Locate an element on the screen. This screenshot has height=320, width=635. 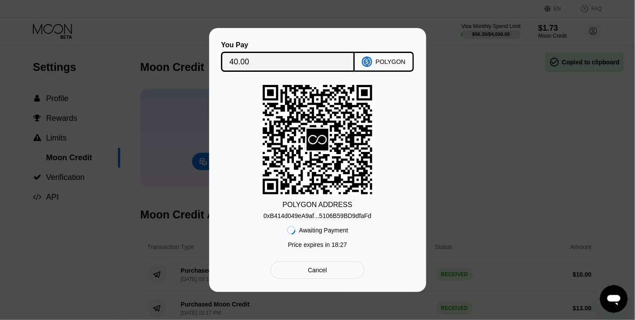
div: POLYGON is located at coordinates (390, 62).